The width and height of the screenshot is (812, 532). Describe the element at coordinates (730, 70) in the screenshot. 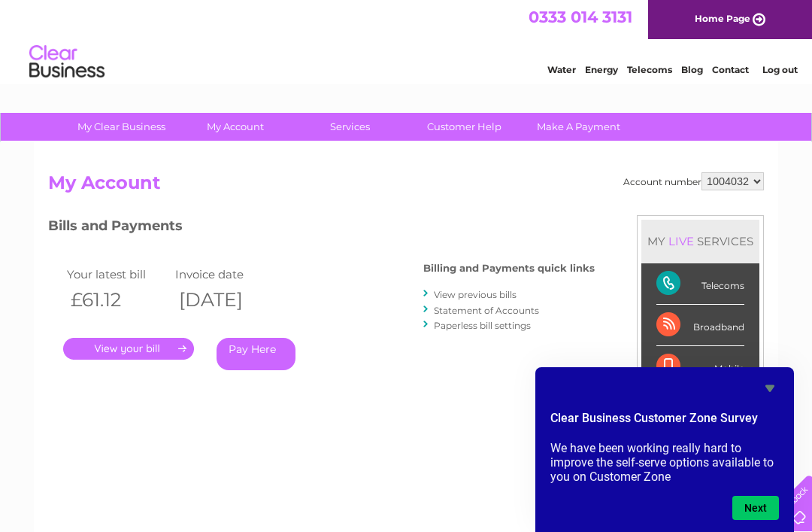

I see `a: Contact` at that location.